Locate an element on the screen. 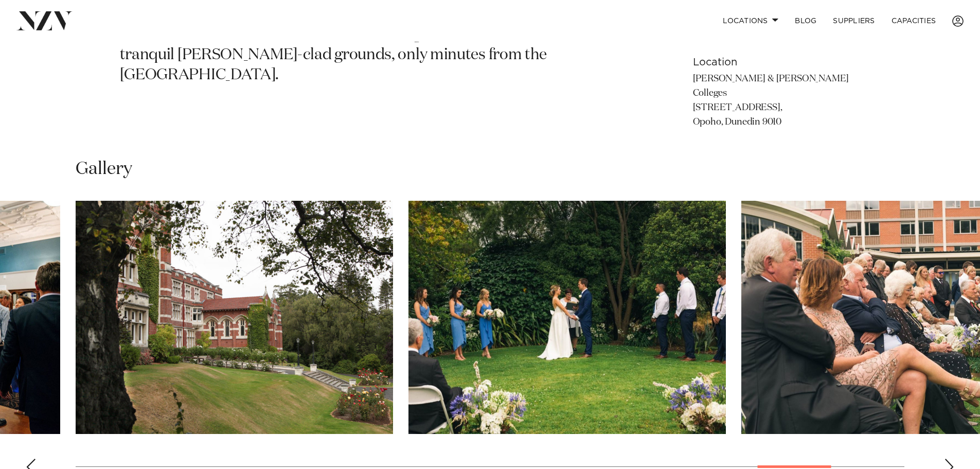 This screenshot has width=980, height=469. a: Locations is located at coordinates (750, 21).